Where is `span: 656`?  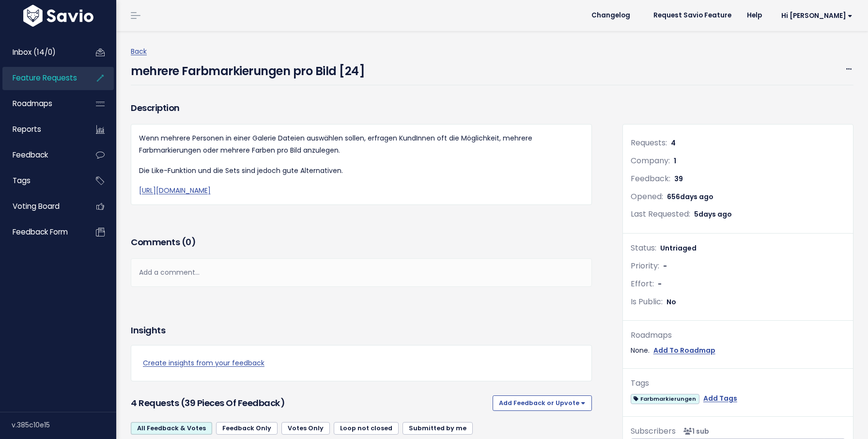 span: 656 is located at coordinates (690, 197).